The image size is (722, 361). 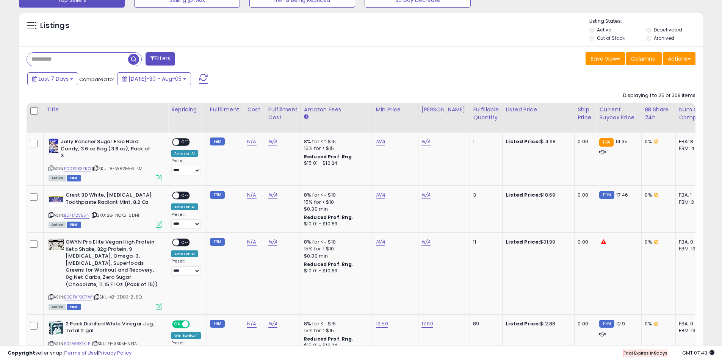 I want to click on div: Min Price, so click(x=395, y=110).